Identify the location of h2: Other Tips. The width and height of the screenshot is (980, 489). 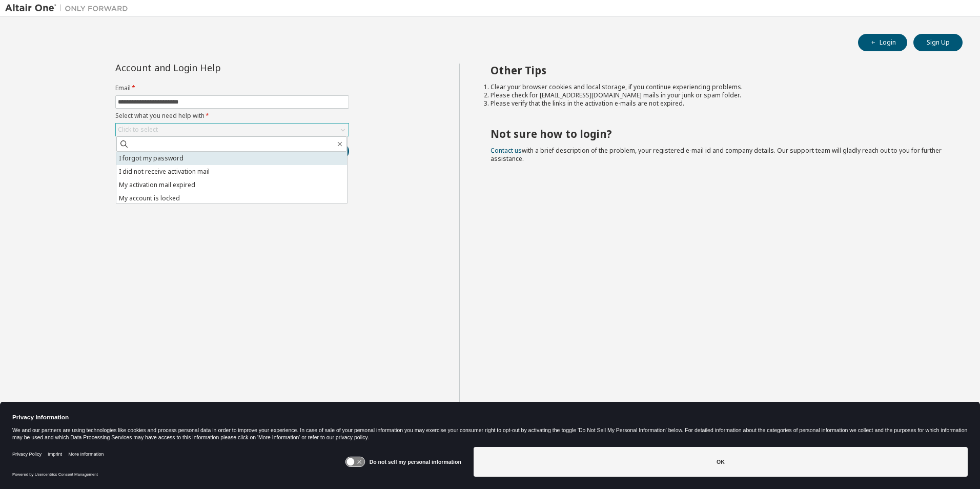
(717, 70).